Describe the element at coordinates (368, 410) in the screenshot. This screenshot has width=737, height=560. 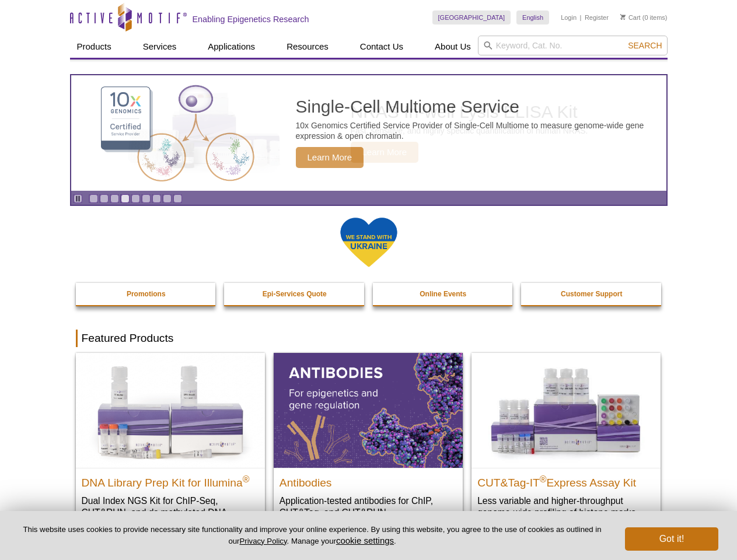
I see `img: All Antibodies` at that location.